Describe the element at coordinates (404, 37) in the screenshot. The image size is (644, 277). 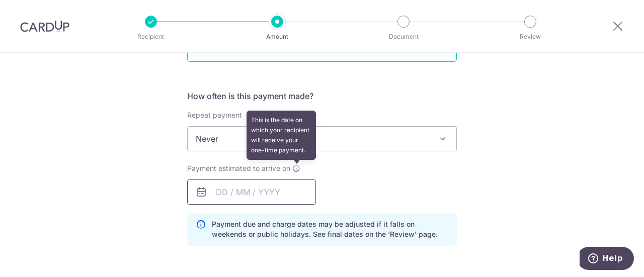
I see `p: Document` at that location.